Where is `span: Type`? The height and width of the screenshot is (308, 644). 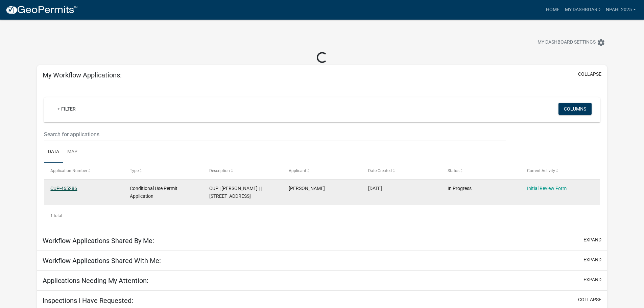 span: Type is located at coordinates (134, 171).